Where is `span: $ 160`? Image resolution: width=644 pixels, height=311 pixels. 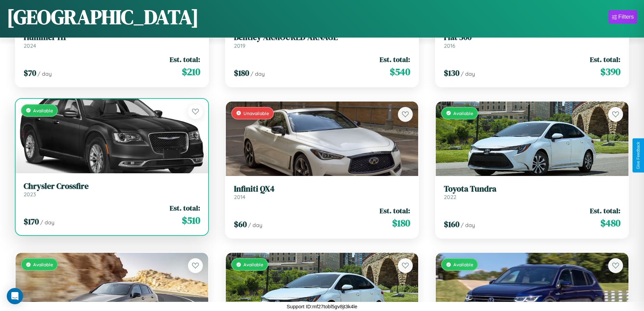
span: $ 160 is located at coordinates (451, 224).